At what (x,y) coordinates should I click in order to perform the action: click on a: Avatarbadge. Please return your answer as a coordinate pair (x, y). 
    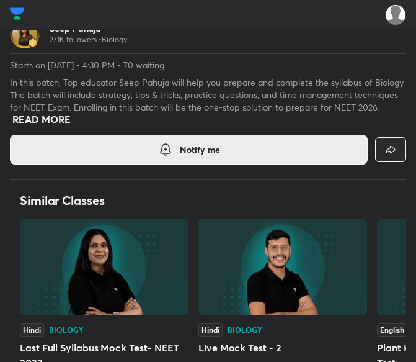
    Looking at the image, I should click on (25, 34).